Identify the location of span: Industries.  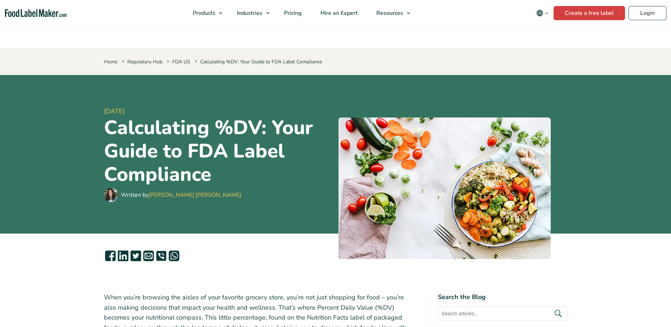
(249, 13).